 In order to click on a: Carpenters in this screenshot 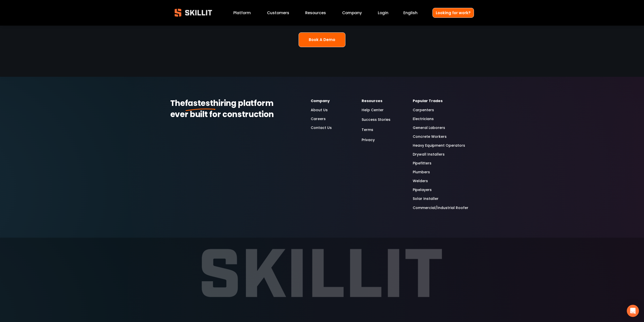, I will do `click(424, 110)`.